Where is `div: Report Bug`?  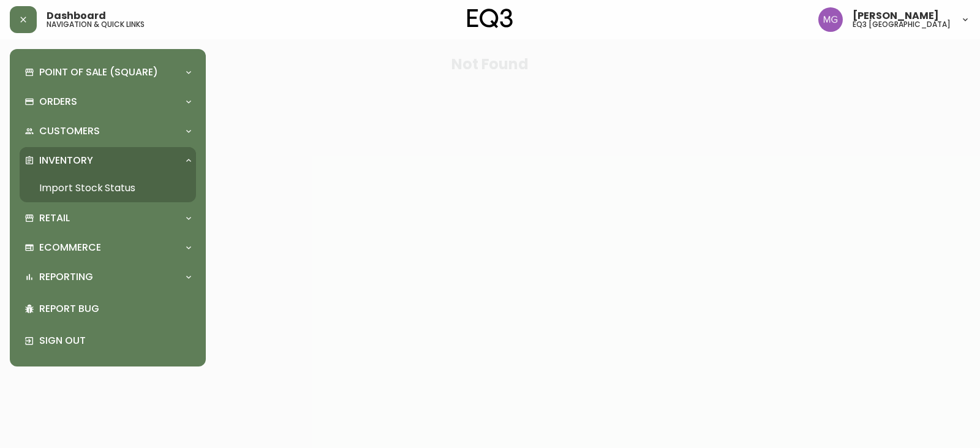
div: Report Bug is located at coordinates (108, 309).